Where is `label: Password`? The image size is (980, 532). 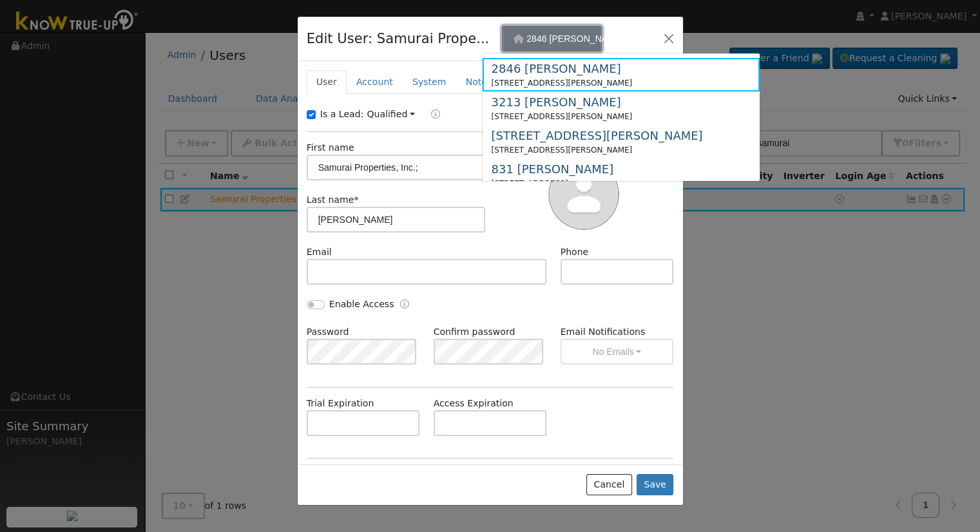 label: Password is located at coordinates (328, 332).